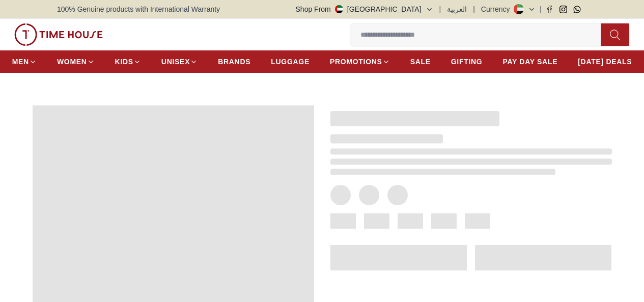 The image size is (644, 302). What do you see at coordinates (577, 9) in the screenshot?
I see `a: Whatsapp` at bounding box center [577, 9].